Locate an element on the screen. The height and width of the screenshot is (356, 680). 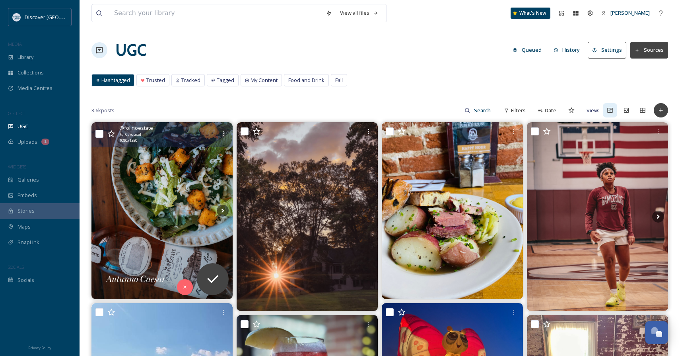
h1: UGC is located at coordinates (131, 50).